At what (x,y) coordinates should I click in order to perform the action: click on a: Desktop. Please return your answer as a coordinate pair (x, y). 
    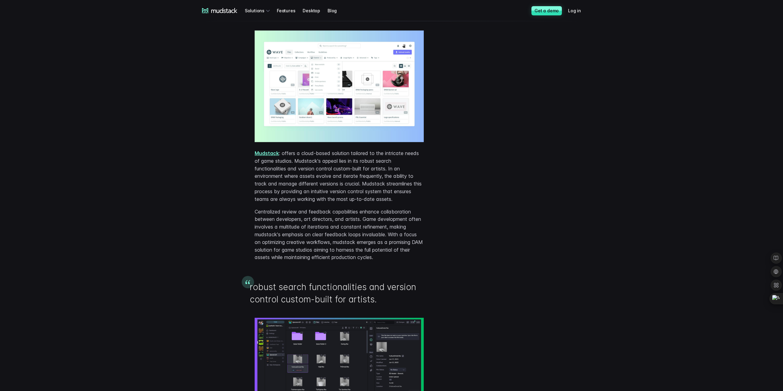
    Looking at the image, I should click on (315, 10).